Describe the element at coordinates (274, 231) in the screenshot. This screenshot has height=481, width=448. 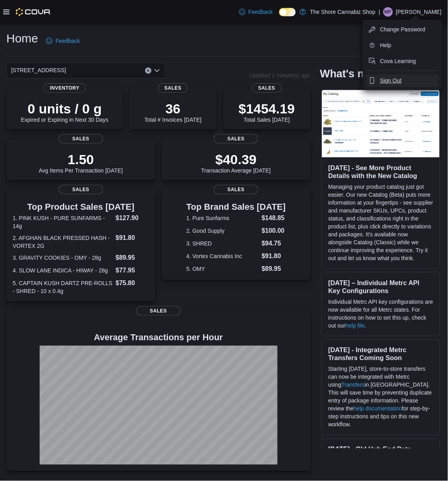
I see `dd: $100.00` at that location.